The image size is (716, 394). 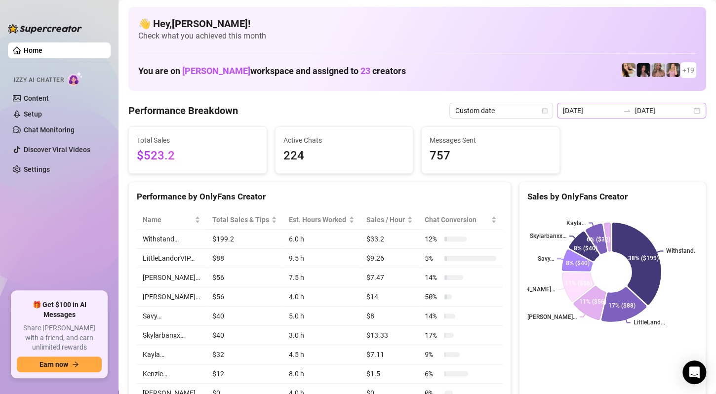 What do you see at coordinates (433, 355) in the screenshot?
I see `span: 9 %` at bounding box center [433, 355].